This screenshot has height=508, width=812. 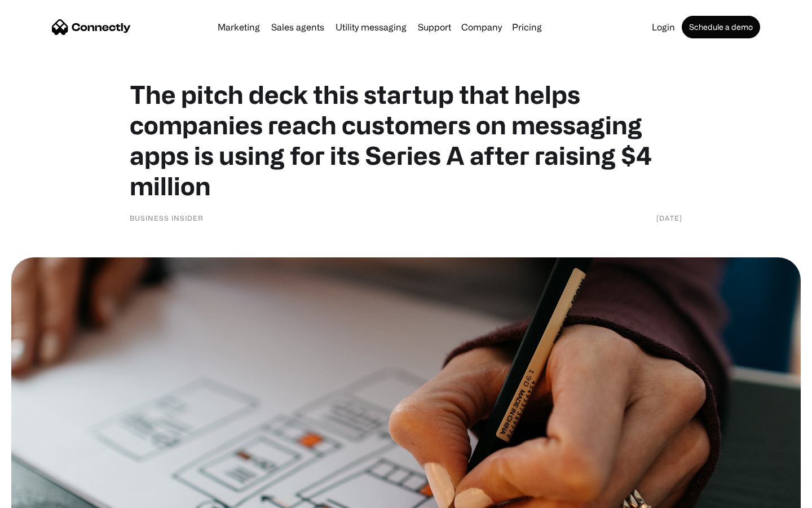 I want to click on a: Login, so click(x=662, y=27).